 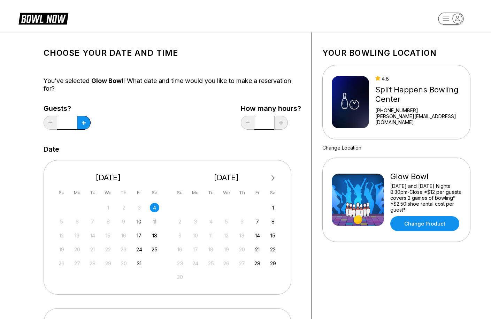 I want to click on div: Not available Sunday, October 19th, 2025, so click(x=61, y=249).